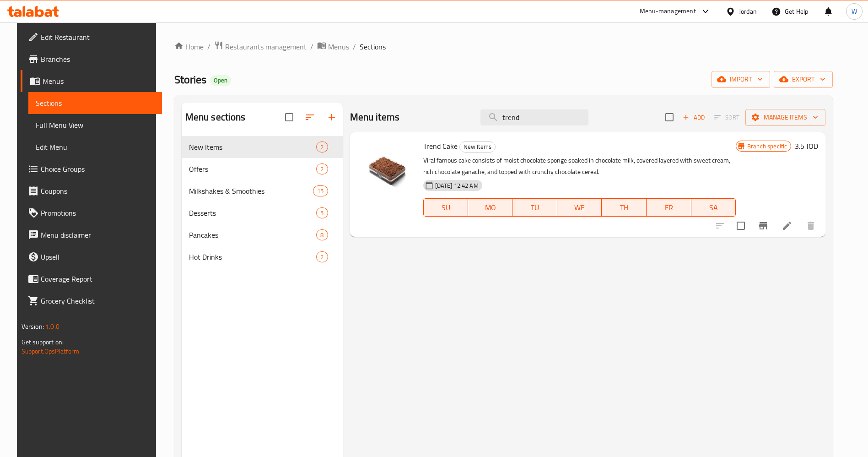 Image resolution: width=868 pixels, height=457 pixels. I want to click on span: Get support on:, so click(43, 342).